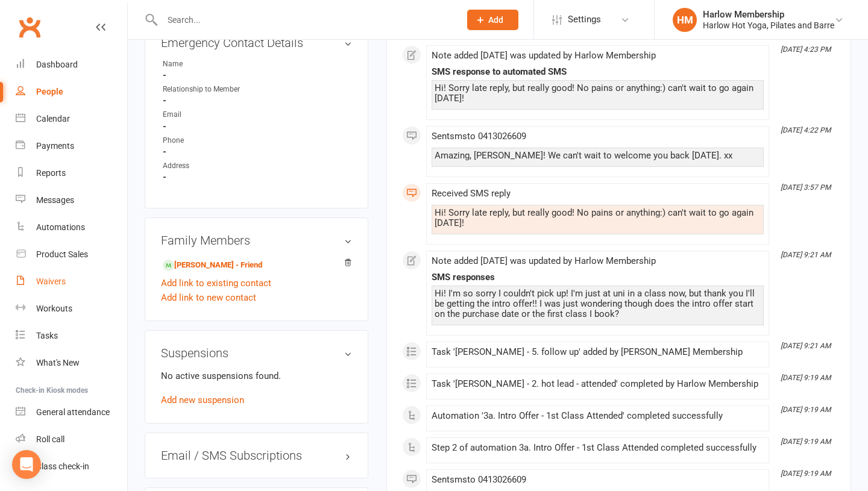  I want to click on a: Add new suspension, so click(203, 400).